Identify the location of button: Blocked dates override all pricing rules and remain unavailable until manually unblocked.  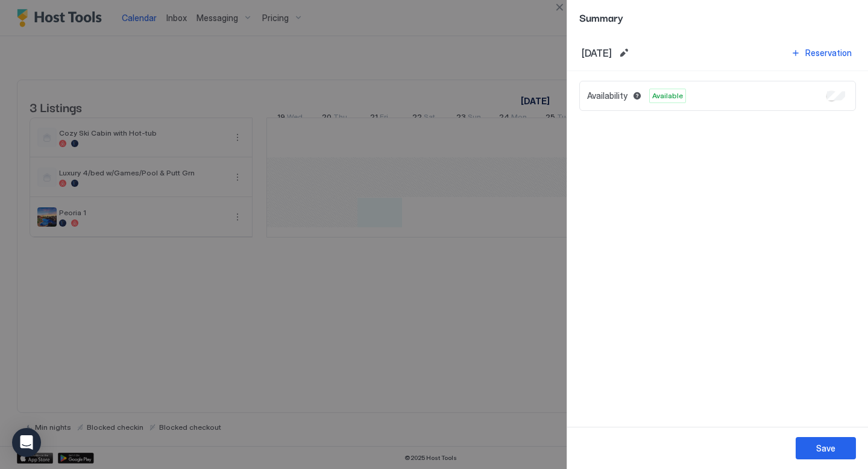
(637, 96).